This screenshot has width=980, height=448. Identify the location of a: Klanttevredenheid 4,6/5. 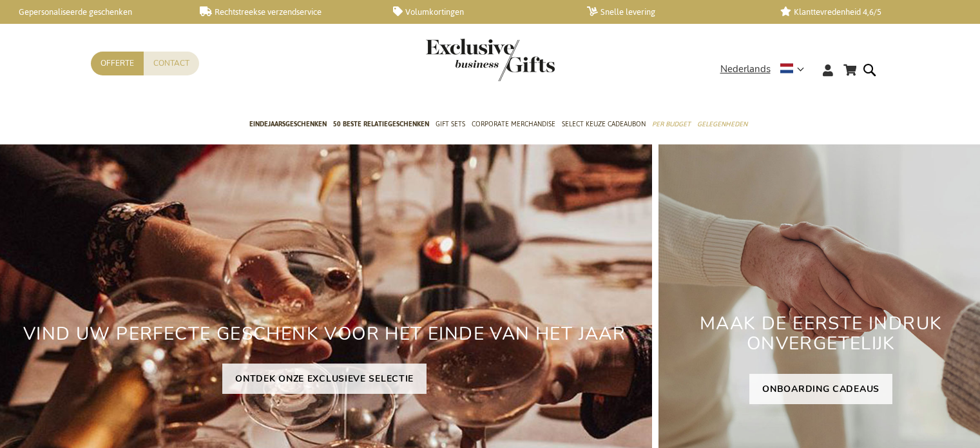
(866, 12).